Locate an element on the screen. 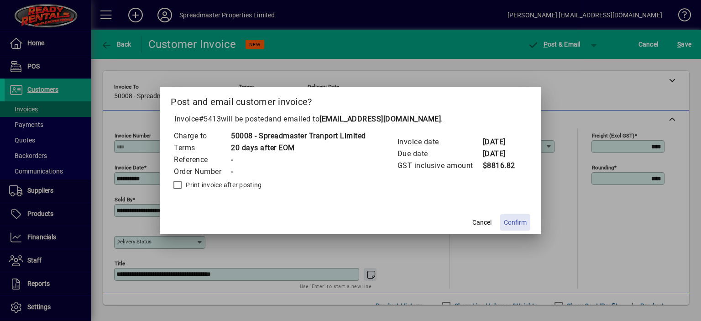 This screenshot has width=701, height=321. label: Print invoice after posting is located at coordinates (223, 185).